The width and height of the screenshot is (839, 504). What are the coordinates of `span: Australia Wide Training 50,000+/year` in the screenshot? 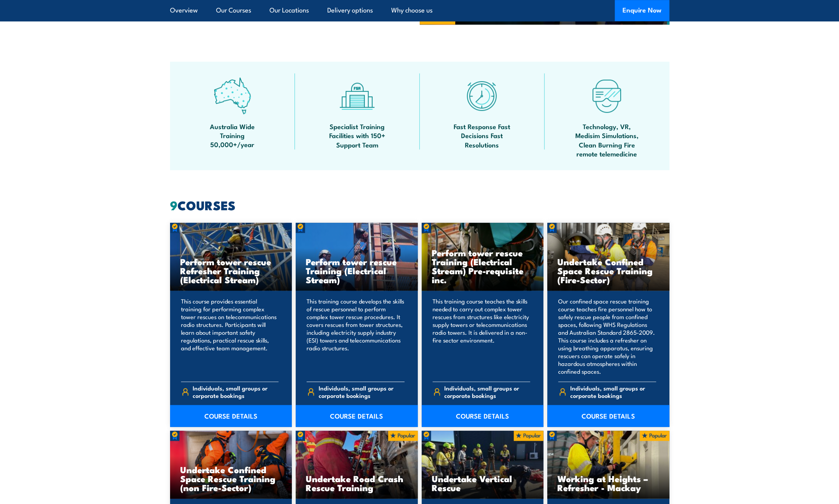 It's located at (232, 136).